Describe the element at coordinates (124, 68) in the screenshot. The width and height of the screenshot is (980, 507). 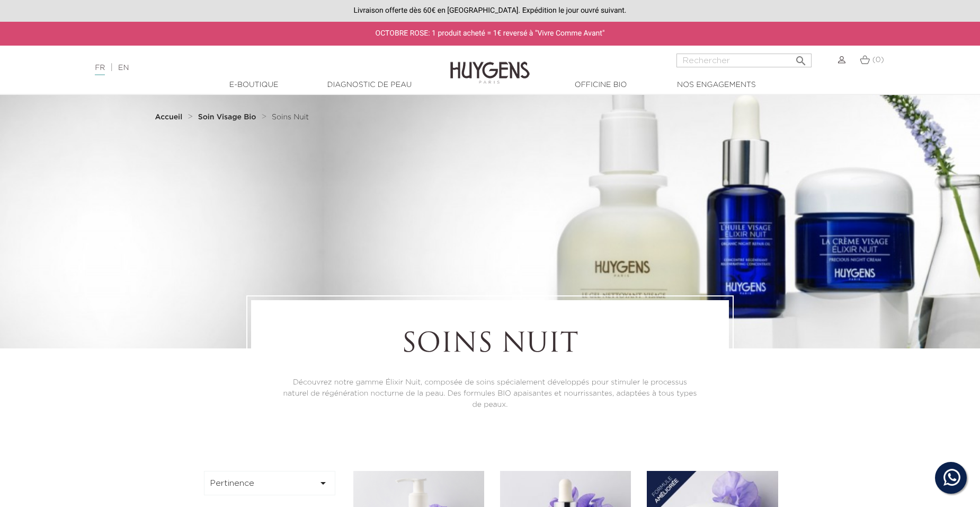
I see `a: EN` at that location.